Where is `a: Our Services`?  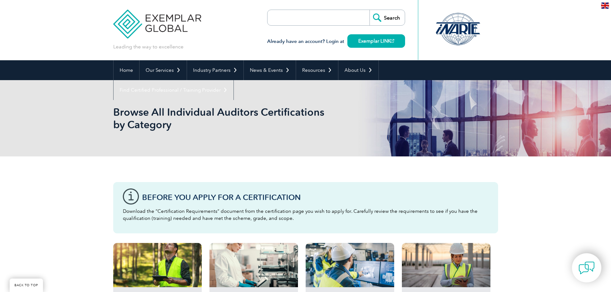 a: Our Services is located at coordinates (163, 70).